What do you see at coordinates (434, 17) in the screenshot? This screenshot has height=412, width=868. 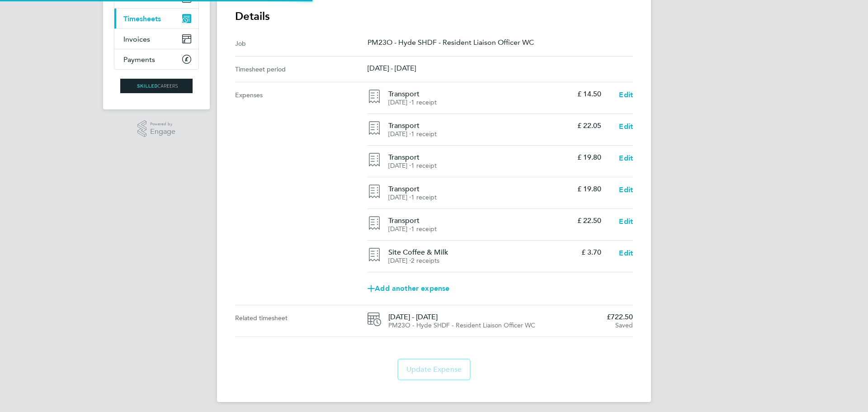 I see `h3: Details` at bounding box center [434, 17].